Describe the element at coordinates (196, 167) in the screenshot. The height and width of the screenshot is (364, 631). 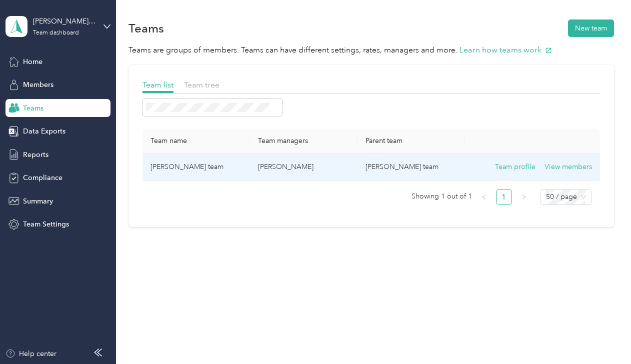
I see `td: Jerome Leboeuf's team` at that location.